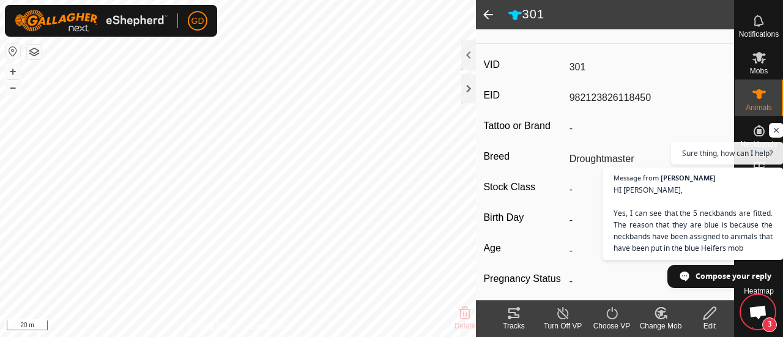  What do you see at coordinates (759, 144) in the screenshot?
I see `span: Neckbands` at bounding box center [759, 144].